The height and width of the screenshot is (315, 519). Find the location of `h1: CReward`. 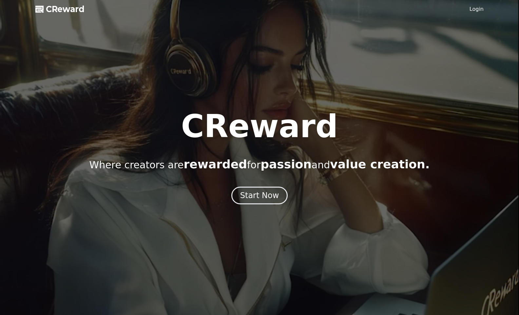

h1: CReward is located at coordinates (259, 127).